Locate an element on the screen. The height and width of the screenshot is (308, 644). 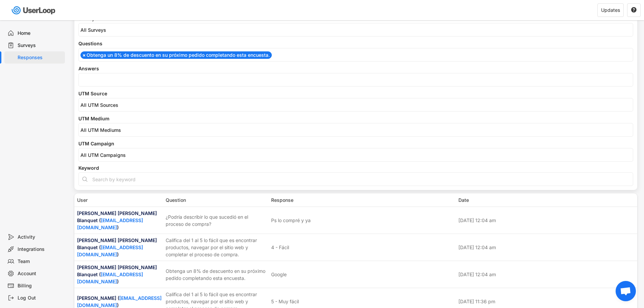
div: 5 - Muy fácil is located at coordinates (285, 301).